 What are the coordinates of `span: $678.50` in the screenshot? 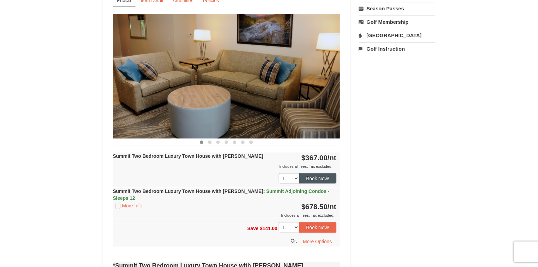 It's located at (315, 206).